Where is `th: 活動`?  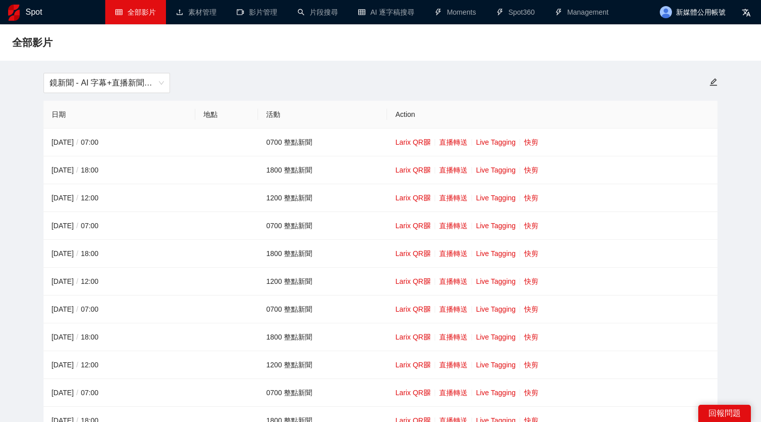
th: 活動 is located at coordinates (322, 114).